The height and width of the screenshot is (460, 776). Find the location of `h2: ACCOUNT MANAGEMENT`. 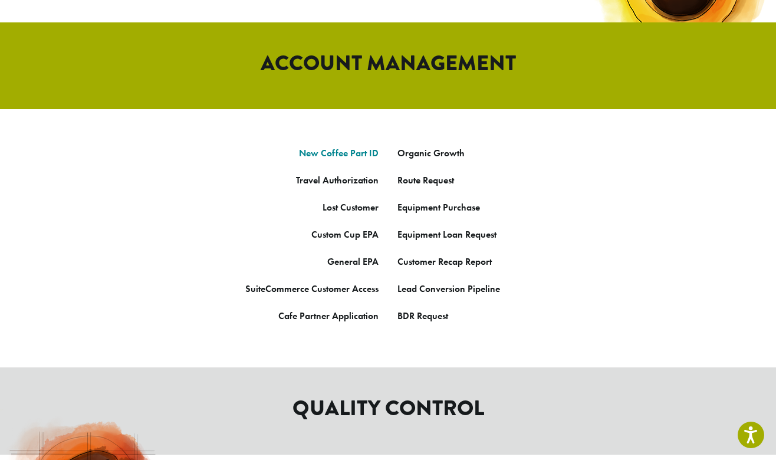

h2: ACCOUNT MANAGEMENT is located at coordinates (388, 63).